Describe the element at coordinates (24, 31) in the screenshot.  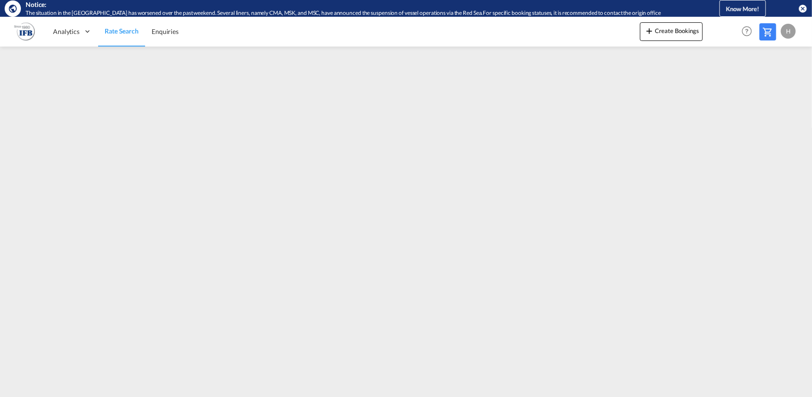
I see `img: b628ab10256c11eeb52753acbc15d091.png` at that location.